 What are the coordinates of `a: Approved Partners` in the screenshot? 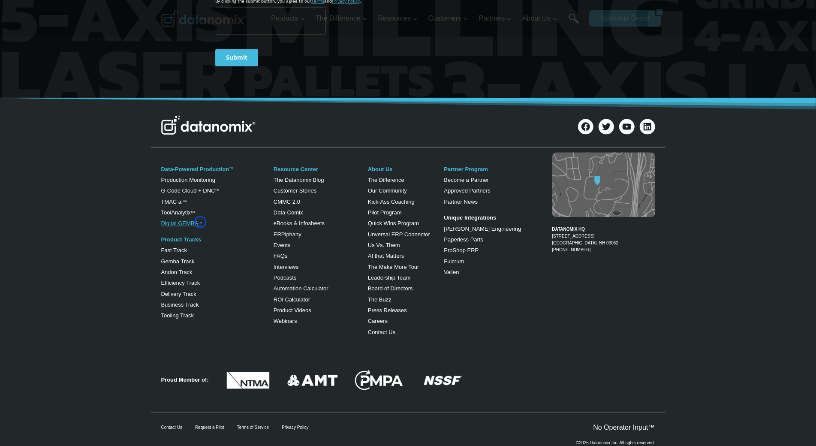 It's located at (467, 190).